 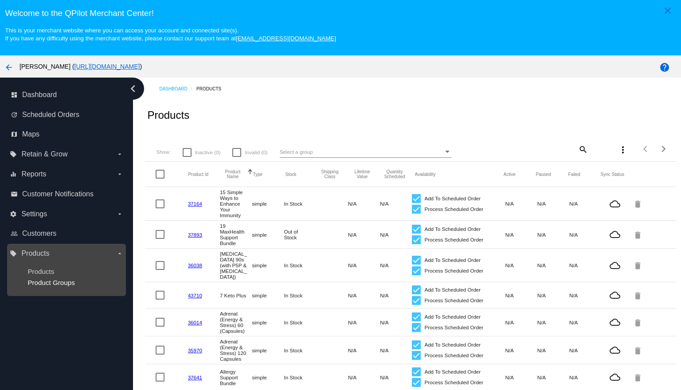 What do you see at coordinates (236, 377) in the screenshot?
I see `mat-cell: Allergy Support Bundle` at bounding box center [236, 377].